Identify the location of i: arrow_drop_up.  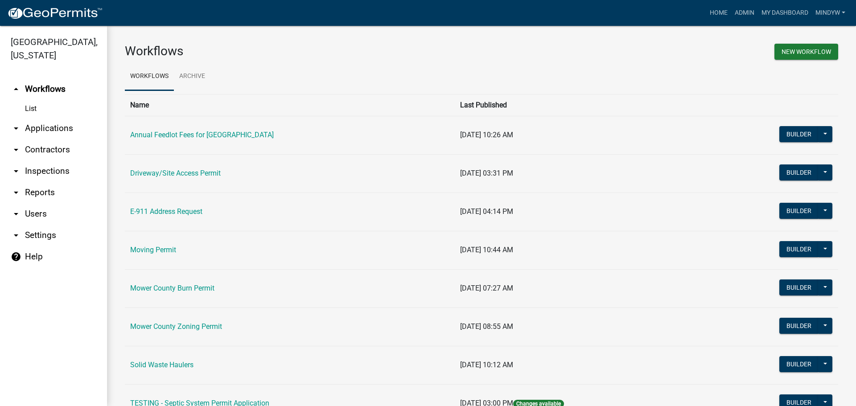
(16, 89).